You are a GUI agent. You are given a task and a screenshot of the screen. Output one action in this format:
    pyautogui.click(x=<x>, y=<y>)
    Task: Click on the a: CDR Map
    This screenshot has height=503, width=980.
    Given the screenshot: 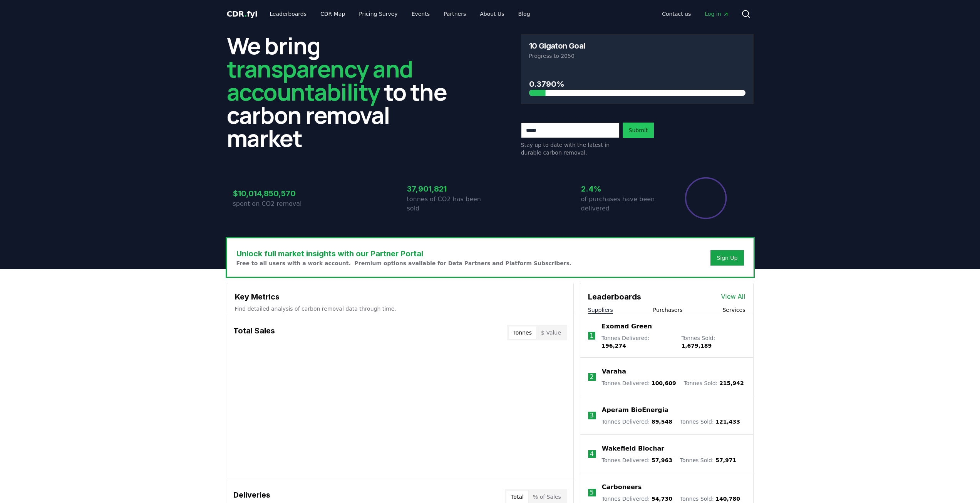 What is the action you would take?
    pyautogui.click(x=333, y=14)
    